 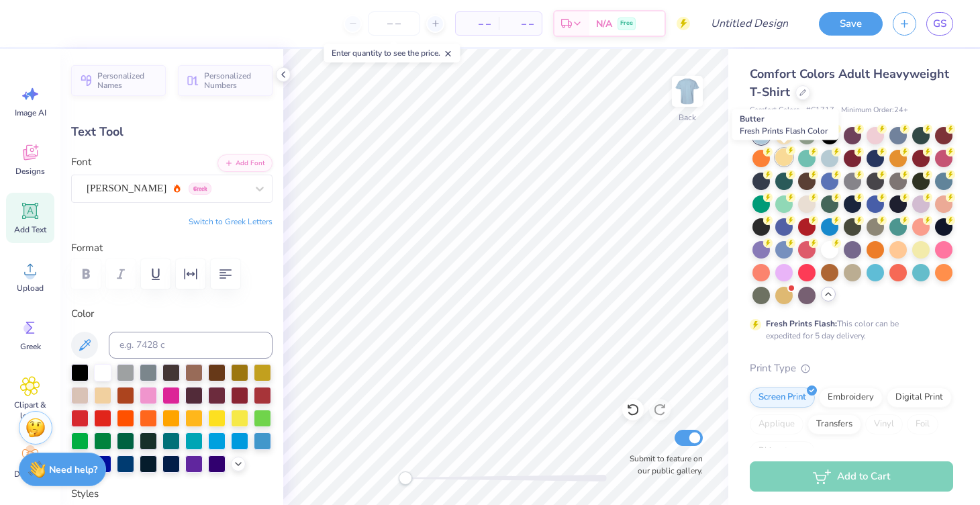 What do you see at coordinates (834, 424) in the screenshot?
I see `div: Transfers` at bounding box center [834, 424].